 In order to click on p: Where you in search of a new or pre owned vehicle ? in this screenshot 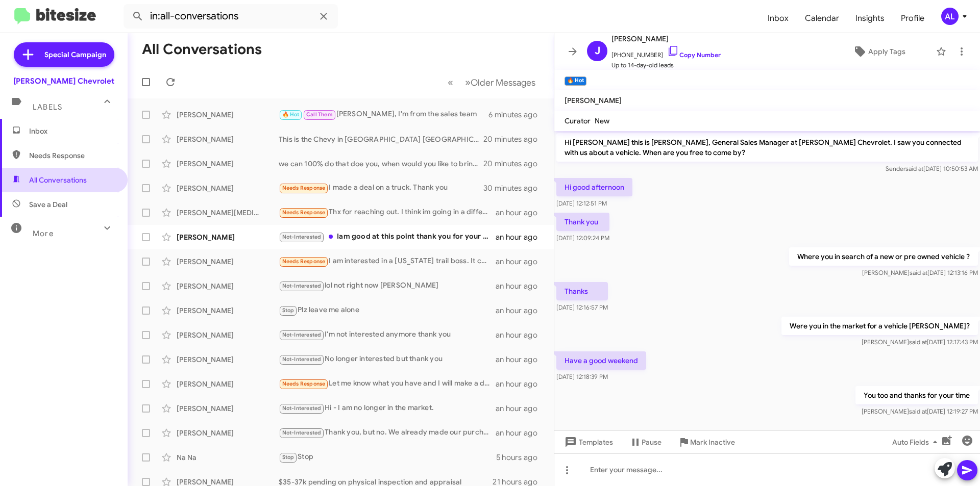, I will do `click(883, 256)`.